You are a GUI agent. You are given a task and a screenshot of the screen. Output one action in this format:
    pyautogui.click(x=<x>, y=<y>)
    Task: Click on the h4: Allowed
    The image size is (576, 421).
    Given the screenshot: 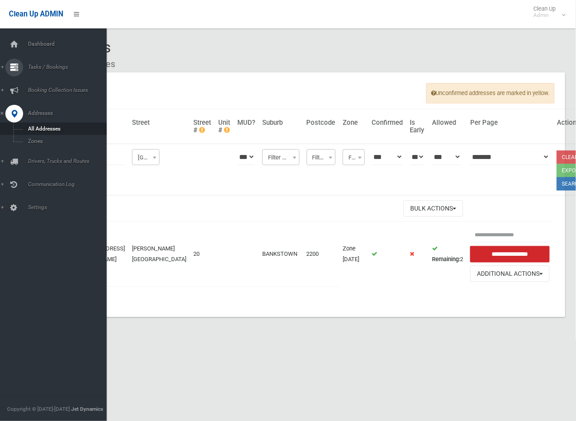 What is the action you would take?
    pyautogui.click(x=447, y=123)
    